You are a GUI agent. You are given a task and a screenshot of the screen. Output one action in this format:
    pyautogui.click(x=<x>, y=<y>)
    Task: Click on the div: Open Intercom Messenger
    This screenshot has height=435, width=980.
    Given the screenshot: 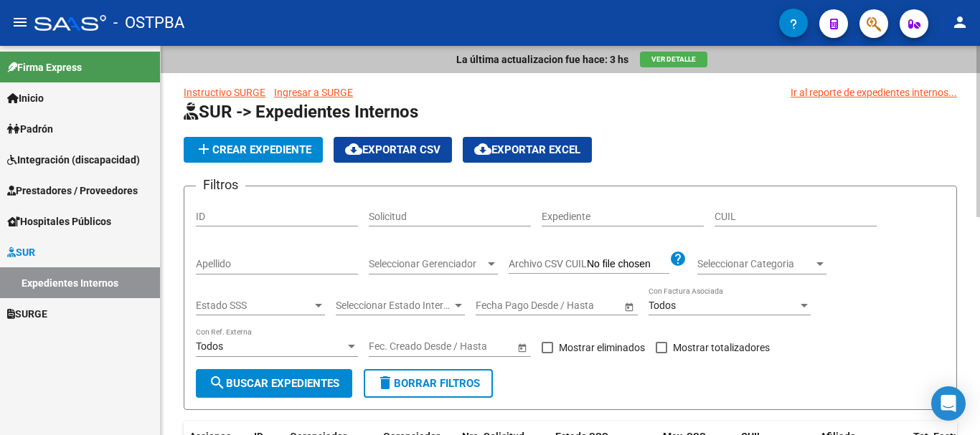 What is the action you would take?
    pyautogui.click(x=948, y=403)
    